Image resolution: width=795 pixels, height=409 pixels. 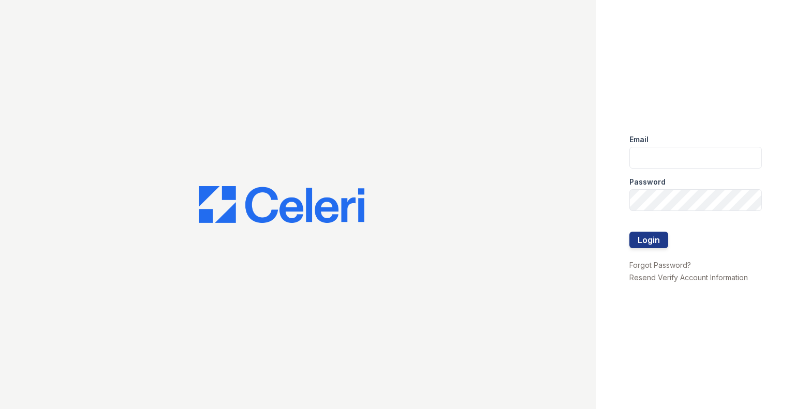 What do you see at coordinates (688, 277) in the screenshot?
I see `a: Resend Verify Account Information` at bounding box center [688, 277].